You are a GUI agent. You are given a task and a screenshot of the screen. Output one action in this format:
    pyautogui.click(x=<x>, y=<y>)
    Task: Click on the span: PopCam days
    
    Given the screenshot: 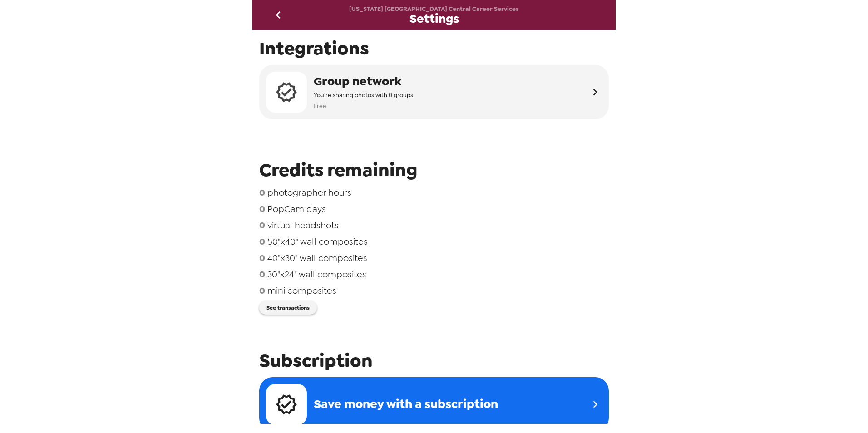 What is the action you would take?
    pyautogui.click(x=296, y=209)
    